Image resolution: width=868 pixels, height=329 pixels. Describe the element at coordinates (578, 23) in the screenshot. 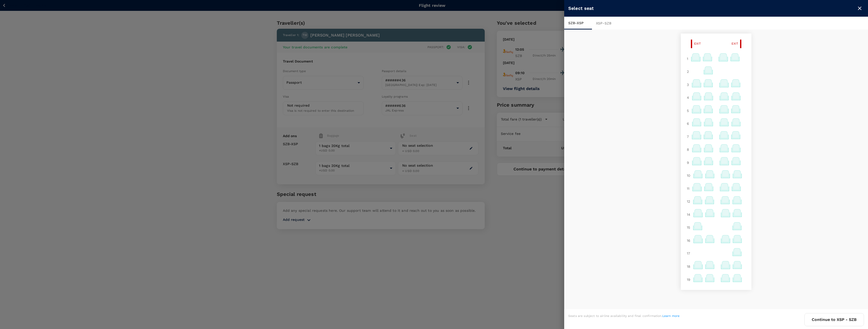

I see `div: SZB - XSP` at that location.